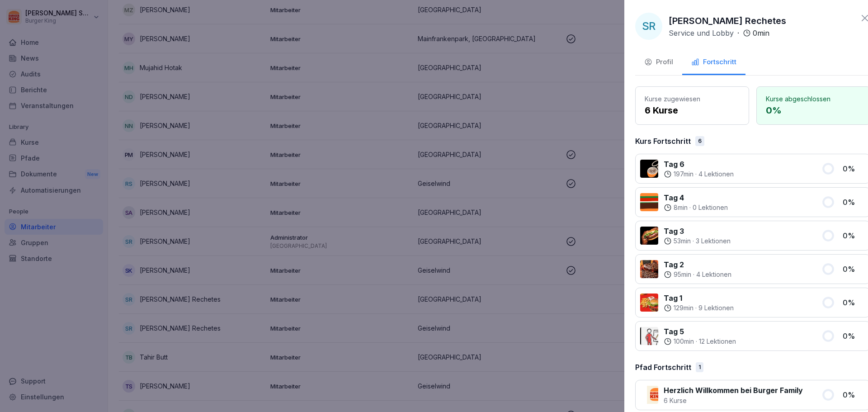 The image size is (868, 412). I want to click on p: Tag 3, so click(697, 231).